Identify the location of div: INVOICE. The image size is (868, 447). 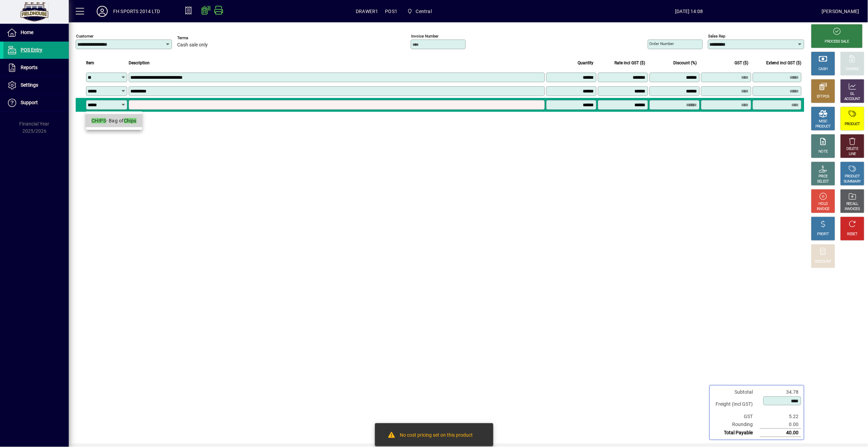
(823, 209).